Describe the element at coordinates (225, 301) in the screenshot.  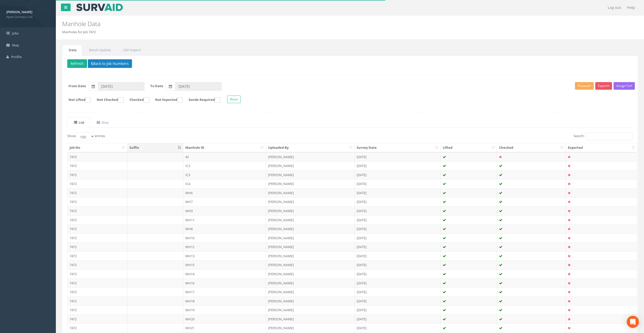
I see `td: MH18` at that location.